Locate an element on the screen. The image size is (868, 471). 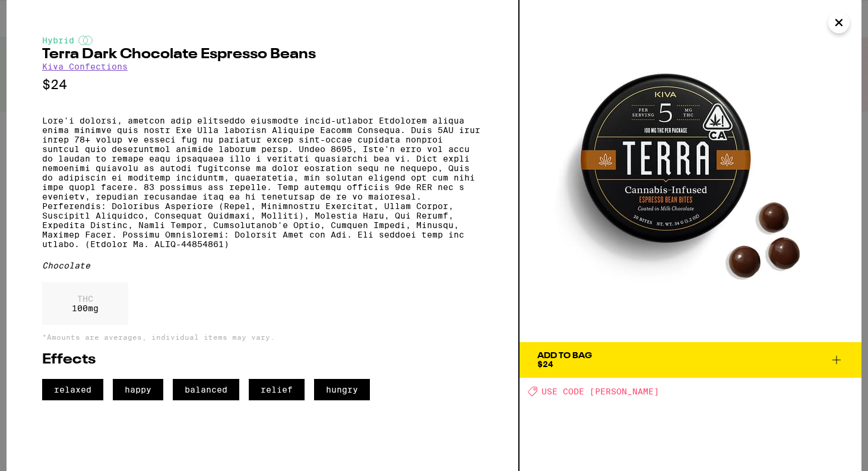
button: Close is located at coordinates (840, 23).